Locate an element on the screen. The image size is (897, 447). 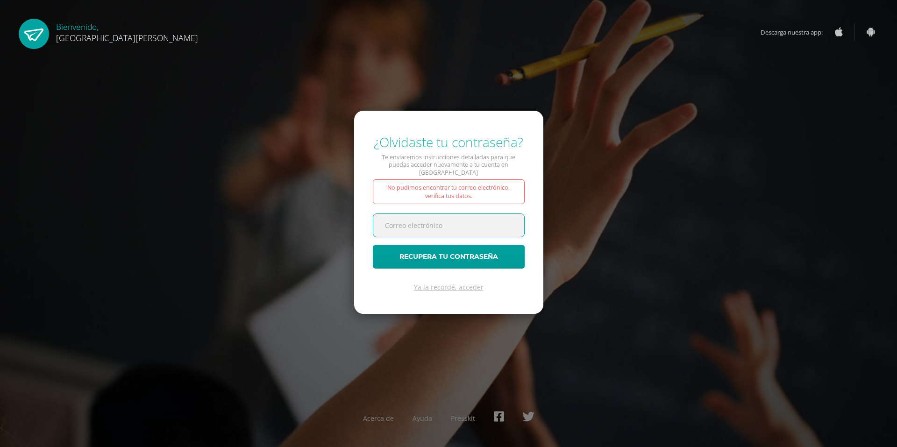
a: Presskit is located at coordinates (463, 418).